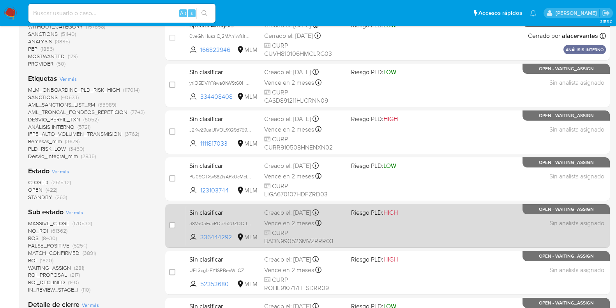  I want to click on button: search-icon, so click(204, 13).